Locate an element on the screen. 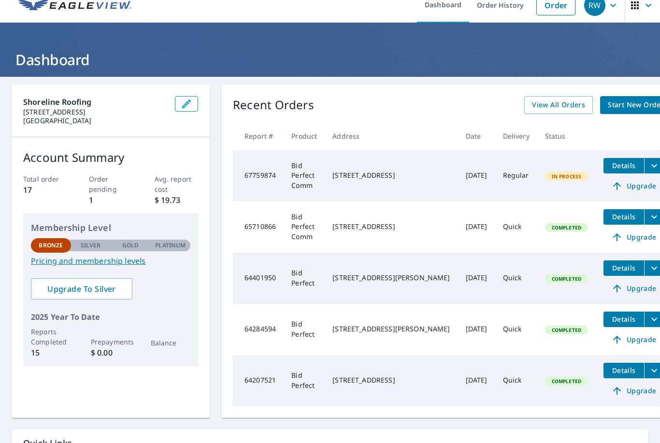  p: Reports Completed is located at coordinates (51, 337).